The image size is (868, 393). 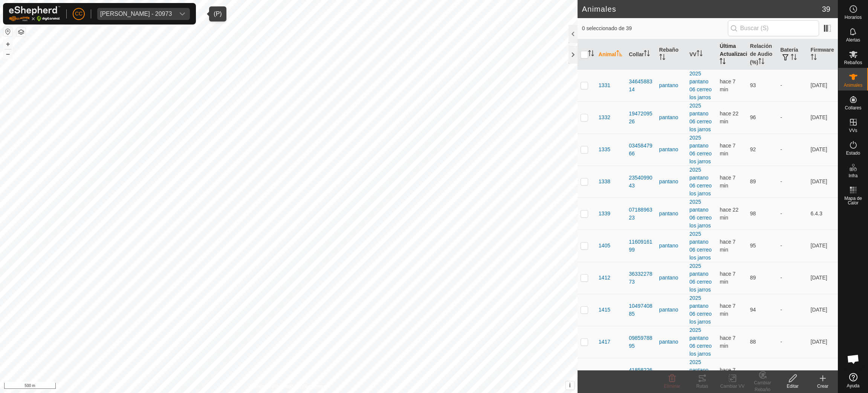 I want to click on div: Rutas, so click(x=703, y=386).